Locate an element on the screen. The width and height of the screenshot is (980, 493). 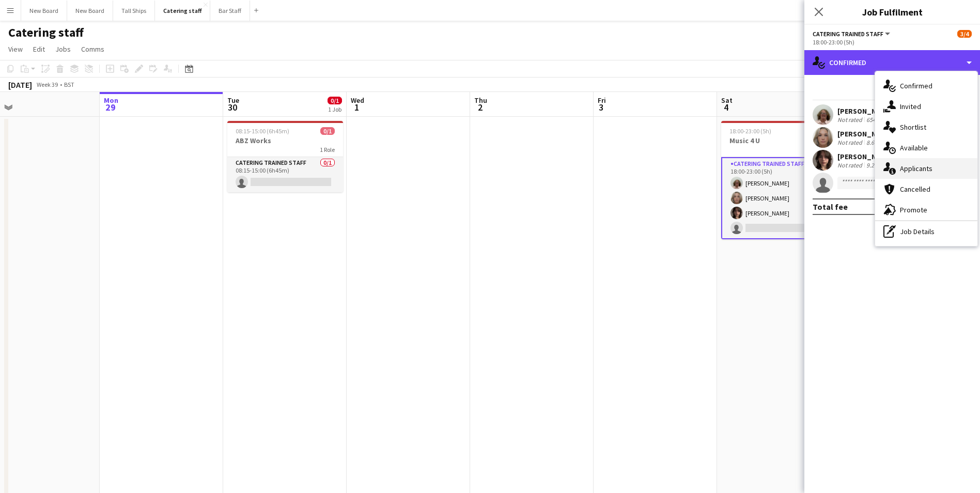
span: Edit is located at coordinates (38, 49).